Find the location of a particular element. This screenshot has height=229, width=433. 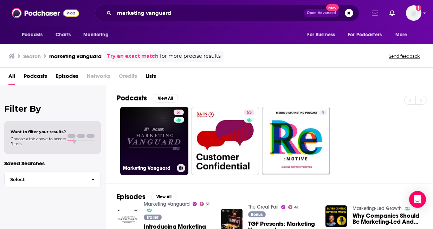

input: Search podcasts, credits, & more... is located at coordinates (209, 13).